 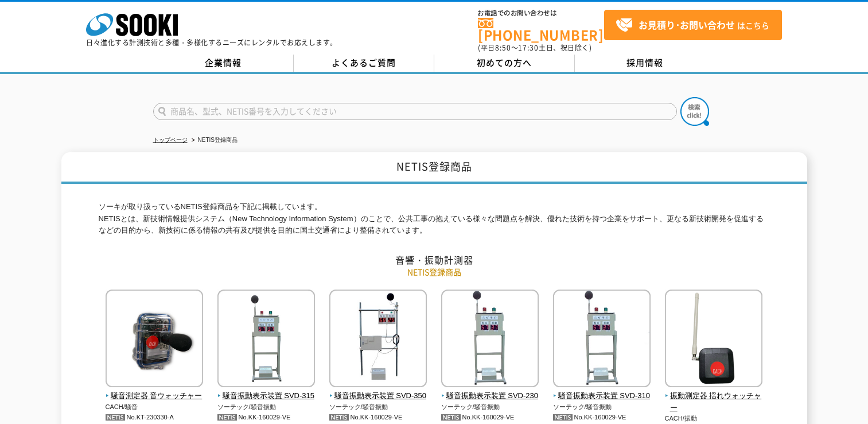 I want to click on a: トップページ, so click(x=170, y=140).